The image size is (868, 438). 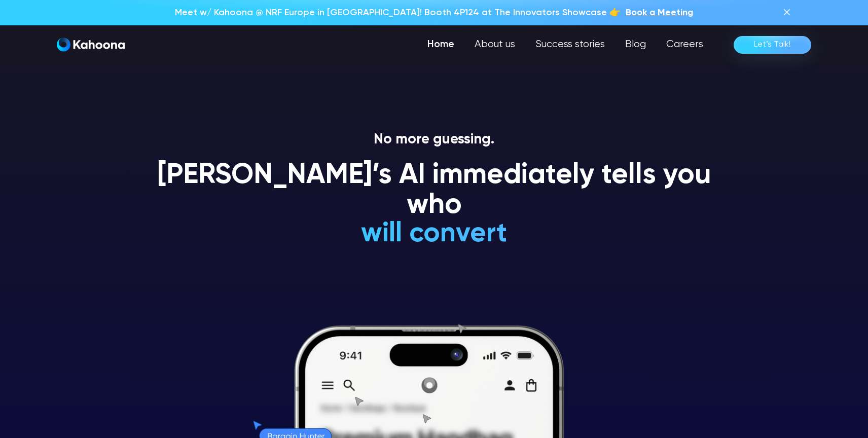 I want to click on div: Let’s Talk!, so click(x=772, y=45).